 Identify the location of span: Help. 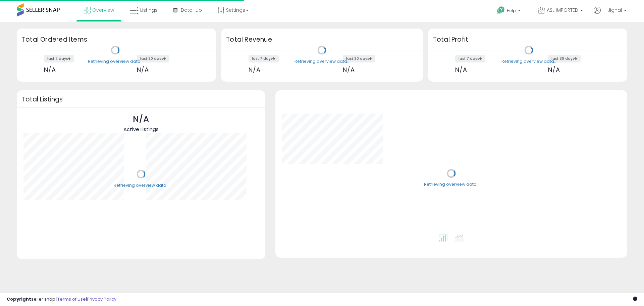
(511, 11).